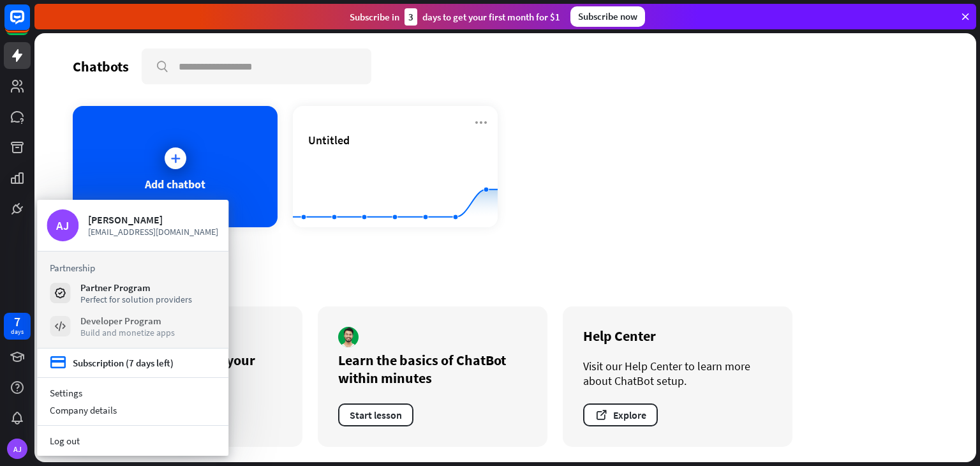 Image resolution: width=980 pixels, height=466 pixels. What do you see at coordinates (433, 368) in the screenshot?
I see `div: Learn the basics of ChatBot within minutes` at bounding box center [433, 368].